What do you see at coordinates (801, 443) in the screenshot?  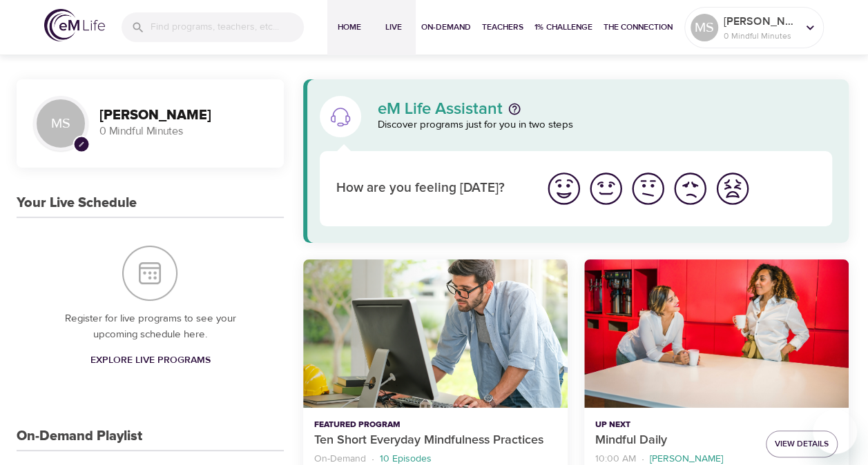 I see `button: View Details` at bounding box center [801, 443].